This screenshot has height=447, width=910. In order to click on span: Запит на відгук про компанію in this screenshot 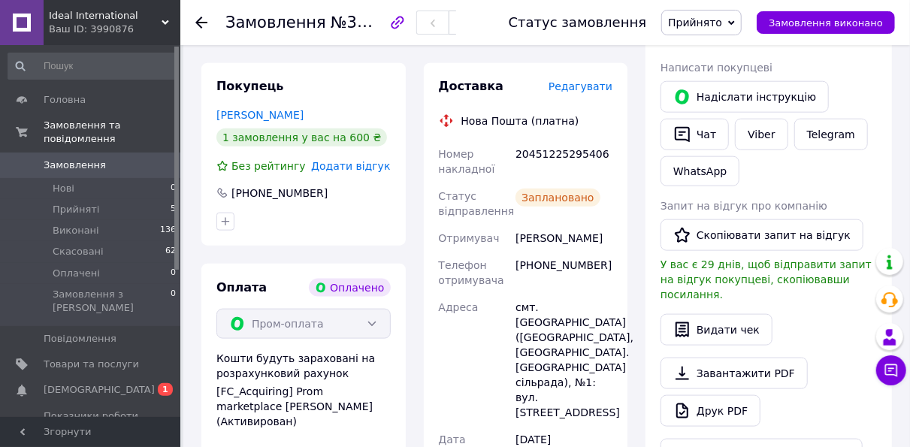, I will do `click(744, 206)`.